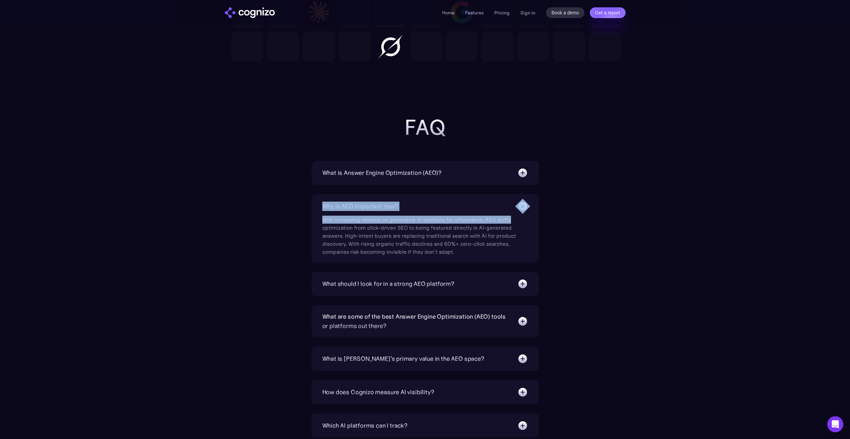  What do you see at coordinates (608, 13) in the screenshot?
I see `a: Get a report` at bounding box center [608, 13].